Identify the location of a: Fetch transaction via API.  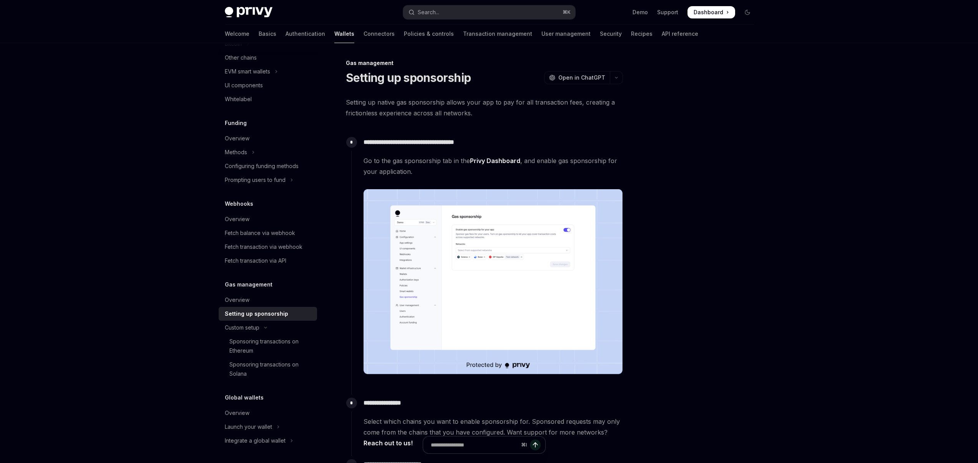
(268, 260).